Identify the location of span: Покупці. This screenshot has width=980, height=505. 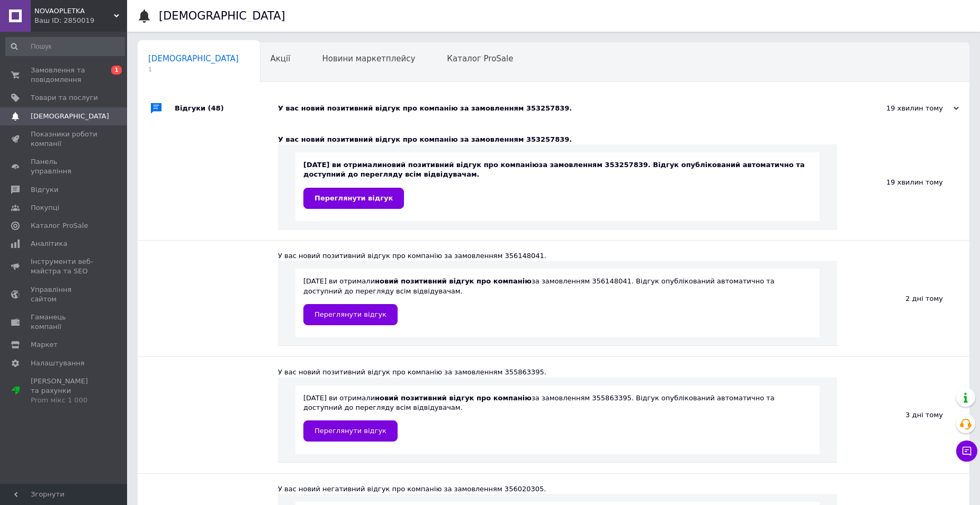
(45, 208).